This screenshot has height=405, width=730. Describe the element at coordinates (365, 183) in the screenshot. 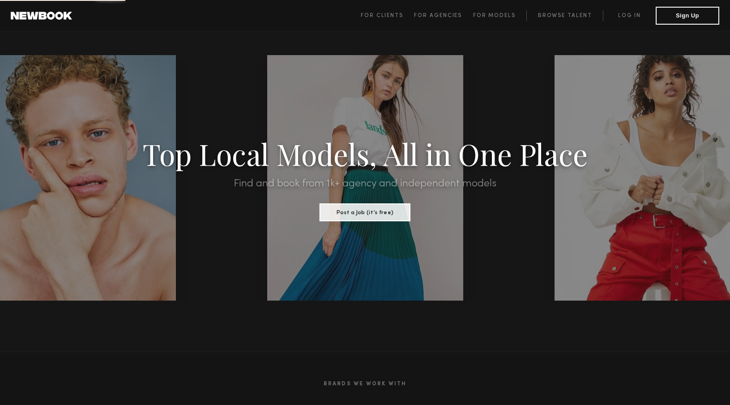

I see `h2: Find and book from 1k+ agency and independent models` at that location.